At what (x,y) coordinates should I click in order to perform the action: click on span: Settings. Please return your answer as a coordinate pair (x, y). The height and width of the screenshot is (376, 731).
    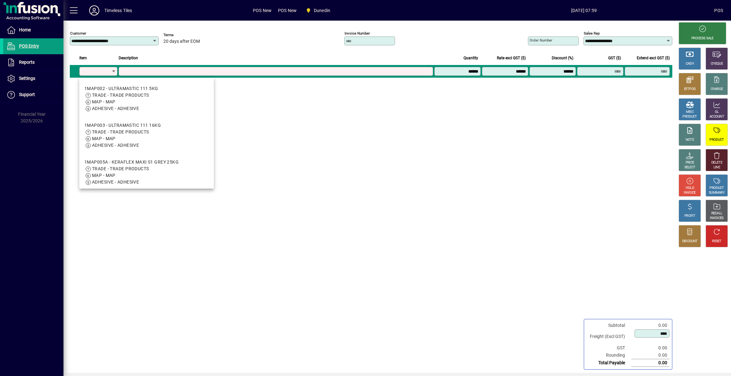
    Looking at the image, I should click on (27, 78).